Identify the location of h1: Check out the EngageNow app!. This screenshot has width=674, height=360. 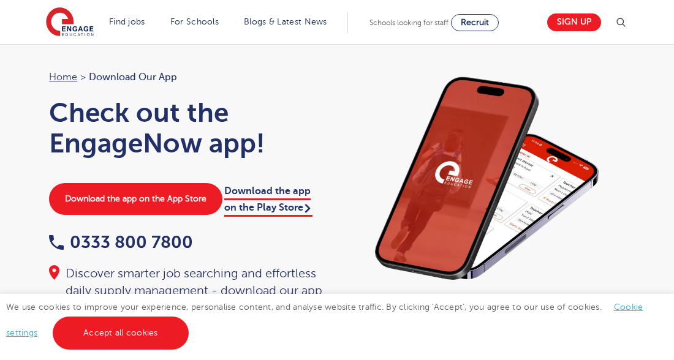
(187, 128).